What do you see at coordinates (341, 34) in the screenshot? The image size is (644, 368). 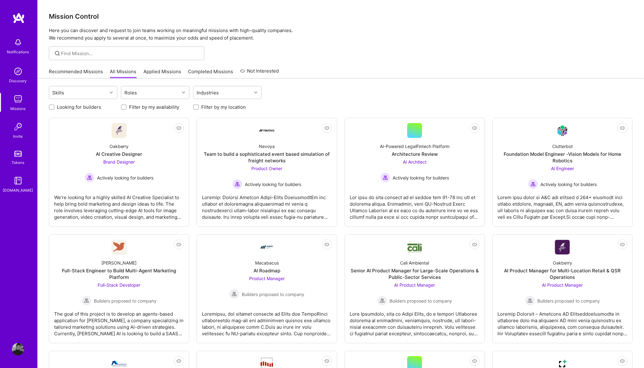 I see `p: Here you can discover and request to join teams working on meaningful missions with high-quality ...` at bounding box center [341, 34].